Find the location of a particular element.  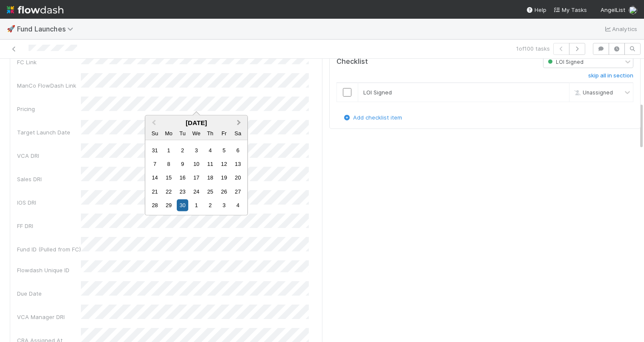

a: skip all in section is located at coordinates (611, 77).